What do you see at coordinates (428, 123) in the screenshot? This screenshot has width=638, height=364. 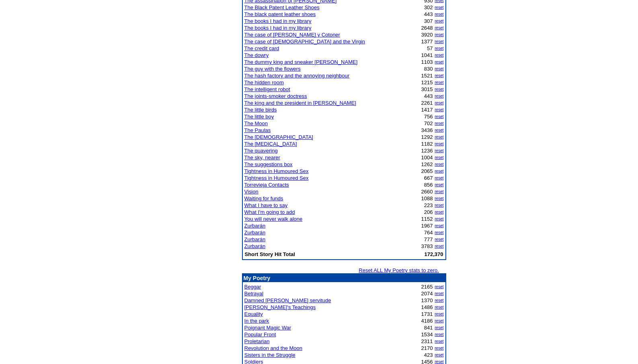 I see `font: 702` at bounding box center [428, 123].